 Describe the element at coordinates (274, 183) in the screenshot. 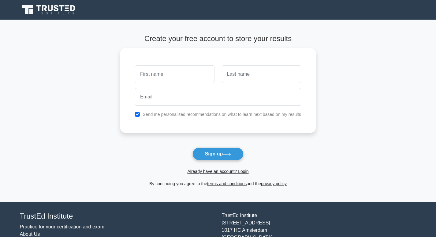

I see `a: privacy policy` at that location.